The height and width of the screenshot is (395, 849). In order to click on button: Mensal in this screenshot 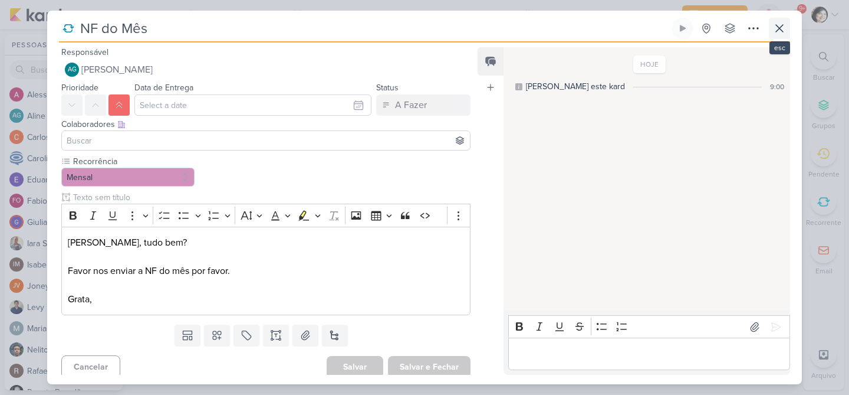, I will do `click(128, 177)`.